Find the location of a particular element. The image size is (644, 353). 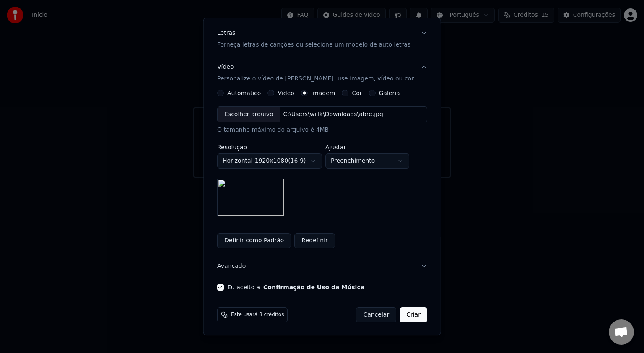

div: Letras is located at coordinates (226, 33).